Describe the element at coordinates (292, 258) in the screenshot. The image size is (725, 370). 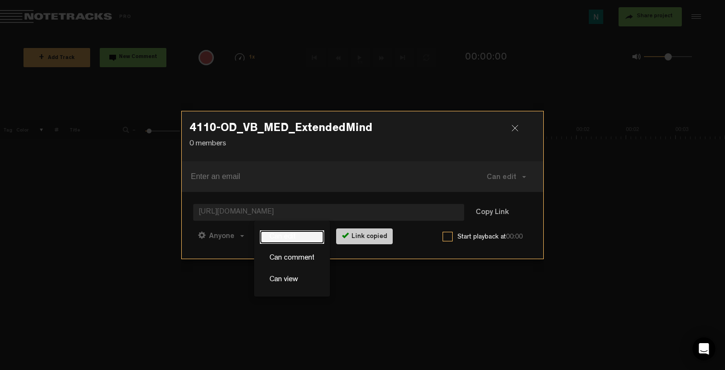
I see `a: Can comment` at that location.